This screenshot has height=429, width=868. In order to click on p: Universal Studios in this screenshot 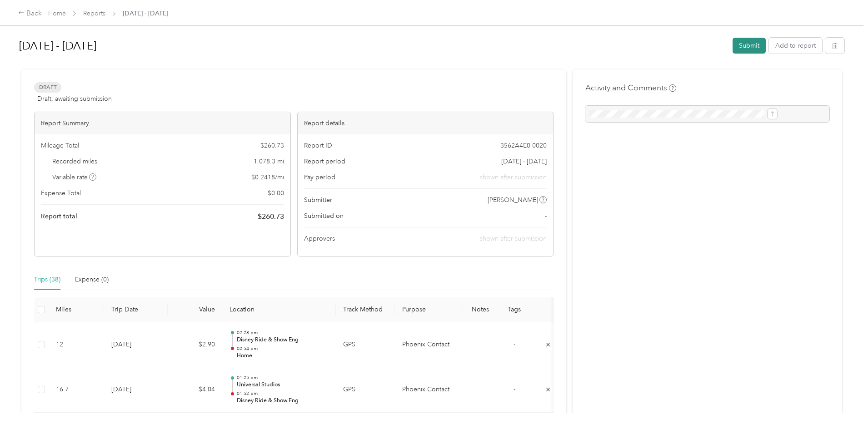, I will do `click(283, 385)`.